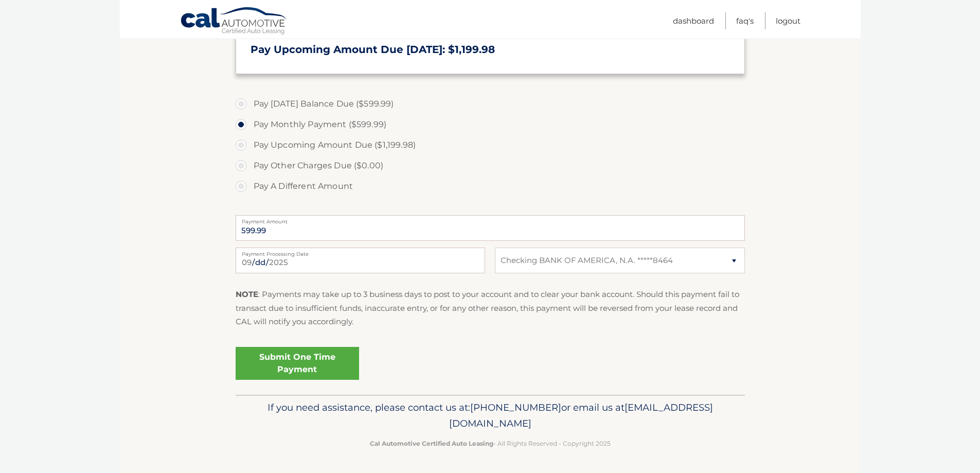 The height and width of the screenshot is (473, 980). I want to click on a: Dashboard, so click(693, 21).